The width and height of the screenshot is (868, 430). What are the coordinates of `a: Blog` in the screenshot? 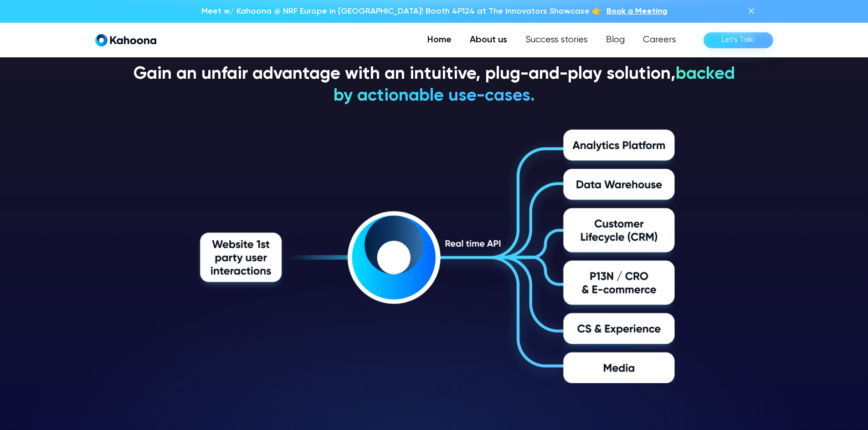 It's located at (615, 40).